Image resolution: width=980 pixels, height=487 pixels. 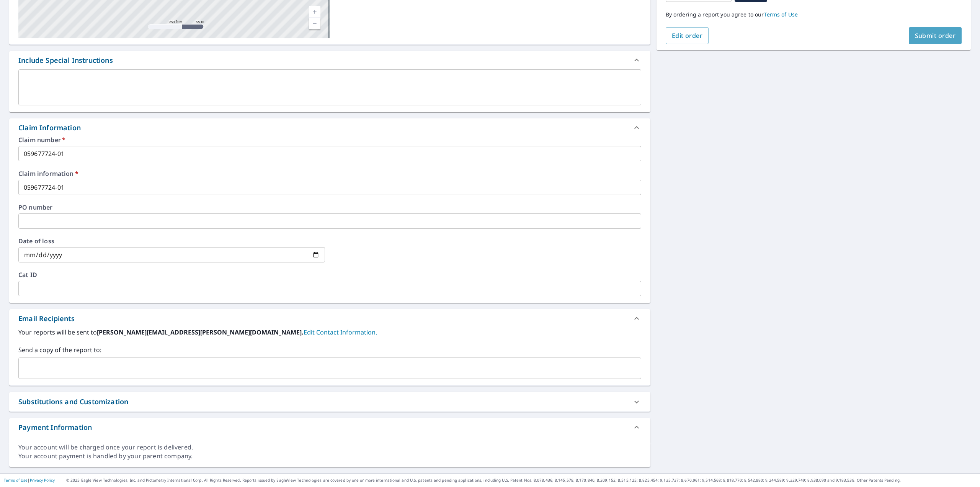 What do you see at coordinates (172, 241) in the screenshot?
I see `label: Date of loss` at bounding box center [172, 241].